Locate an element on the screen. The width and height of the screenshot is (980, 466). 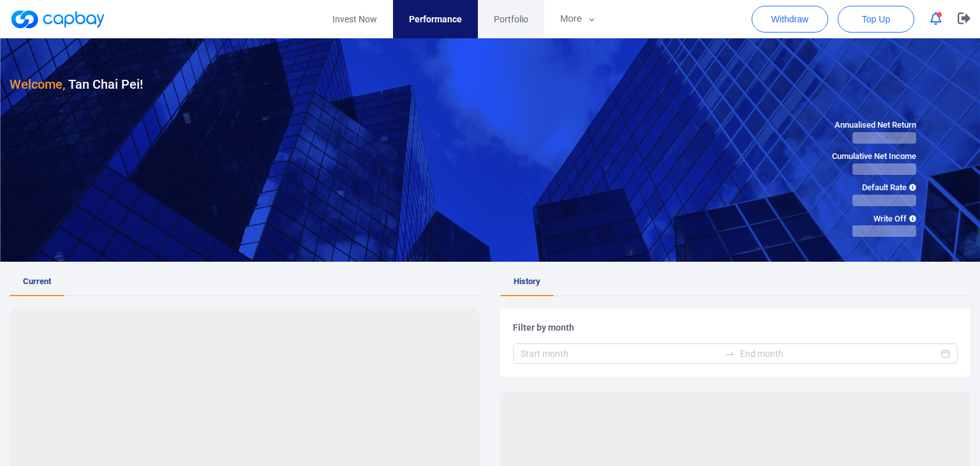
span: Top Up is located at coordinates (876, 19).